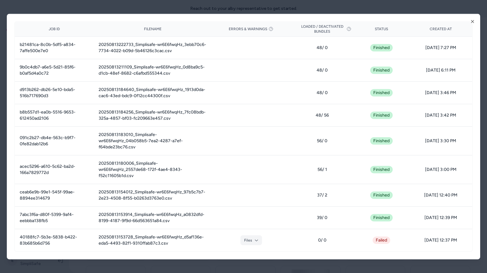 The image size is (487, 273). Describe the element at coordinates (381, 240) in the screenshot. I see `div: Failed` at that location.